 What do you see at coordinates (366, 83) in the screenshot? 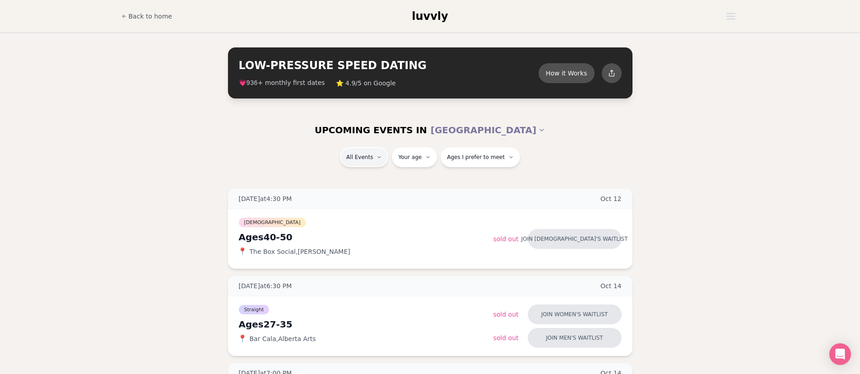
I see `span: ⭐ 4.9/5 on Google` at bounding box center [366, 83].